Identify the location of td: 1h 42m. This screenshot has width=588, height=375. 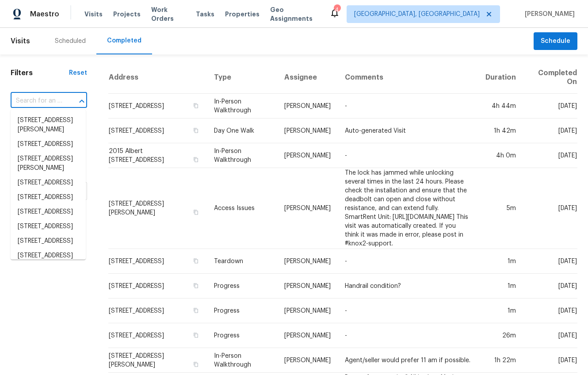
(501, 131).